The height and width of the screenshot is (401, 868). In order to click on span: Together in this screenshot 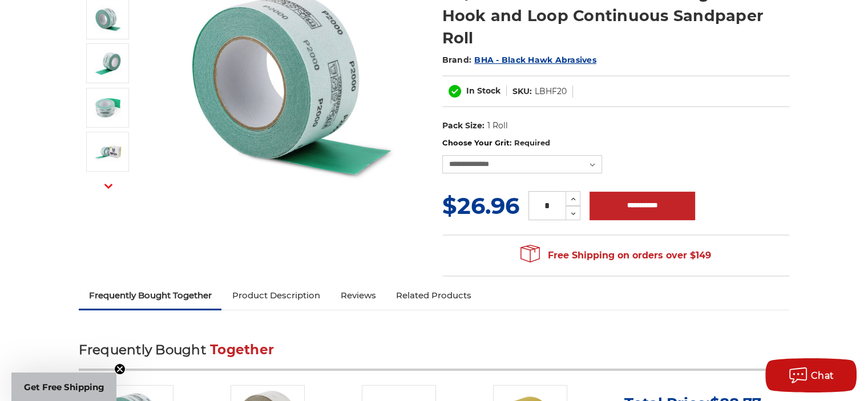, I will do `click(242, 350)`.